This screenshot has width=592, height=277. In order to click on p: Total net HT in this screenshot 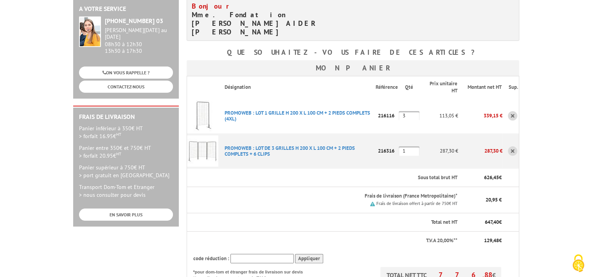, I will do `click(325, 222)`.